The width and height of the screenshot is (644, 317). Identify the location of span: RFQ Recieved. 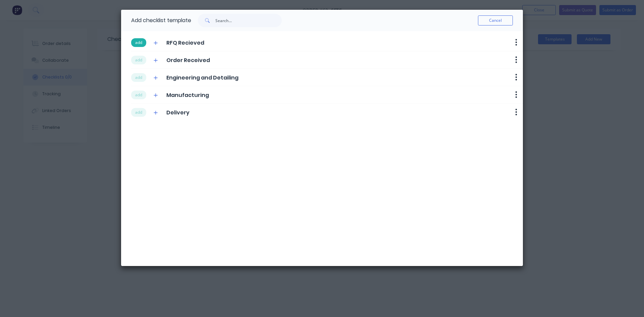
(185, 43).